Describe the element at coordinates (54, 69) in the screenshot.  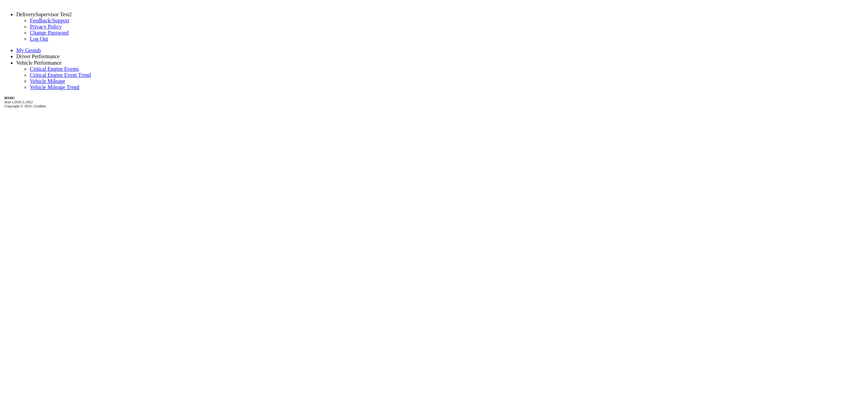
I see `a: Critical Engine Events` at that location.